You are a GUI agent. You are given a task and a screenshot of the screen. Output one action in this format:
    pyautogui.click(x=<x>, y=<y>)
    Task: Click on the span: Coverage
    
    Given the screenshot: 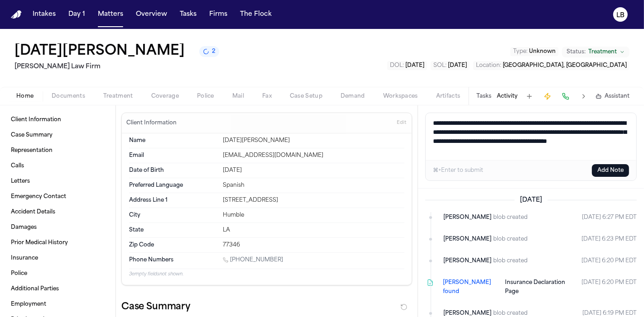 What is the action you would take?
    pyautogui.click(x=165, y=96)
    